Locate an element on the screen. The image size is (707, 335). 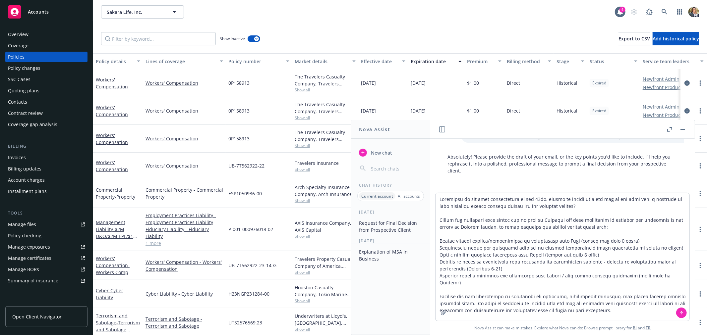
button: Effective date is located at coordinates (383, 61).